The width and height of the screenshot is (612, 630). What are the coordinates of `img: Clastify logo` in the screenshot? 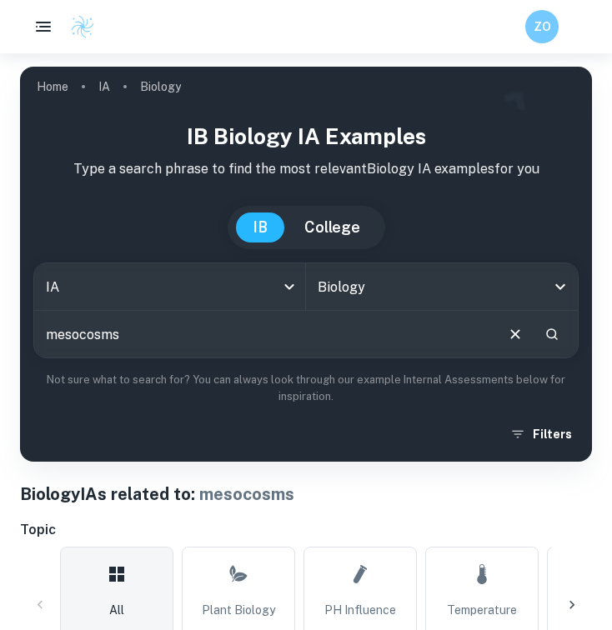 It's located at (83, 27).